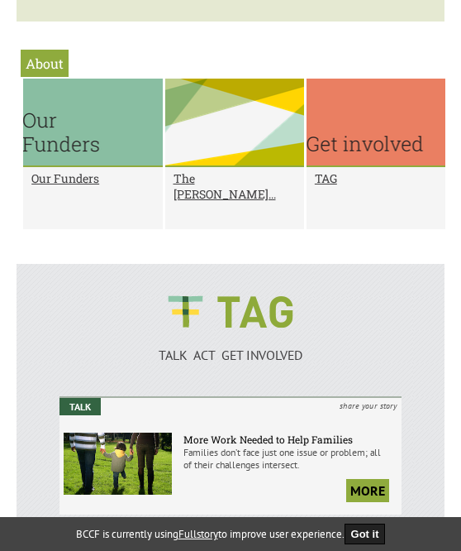  I want to click on h2: Our Funders, so click(93, 178).